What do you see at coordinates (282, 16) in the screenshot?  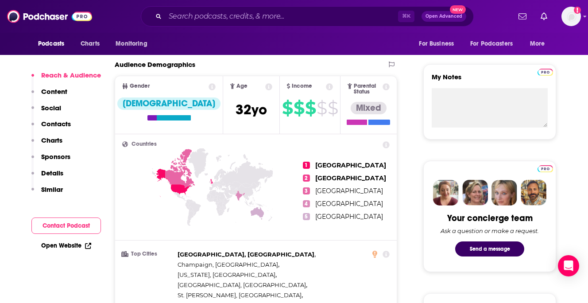 I see `input: Search podcasts, credits, & more...` at bounding box center [282, 16].